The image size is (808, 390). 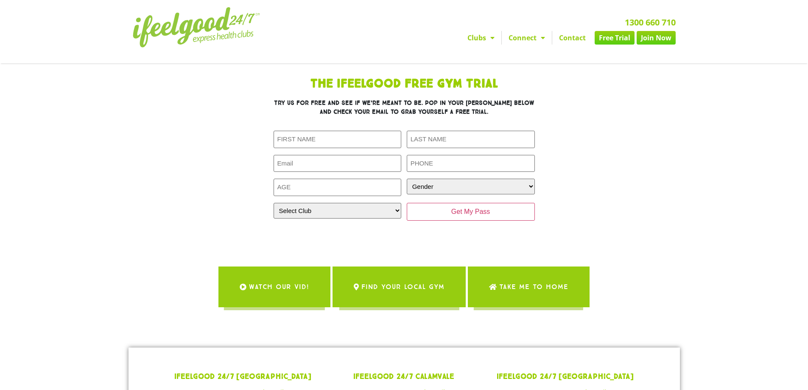 What do you see at coordinates (529, 287) in the screenshot?
I see `a: Take me to Home` at bounding box center [529, 287].